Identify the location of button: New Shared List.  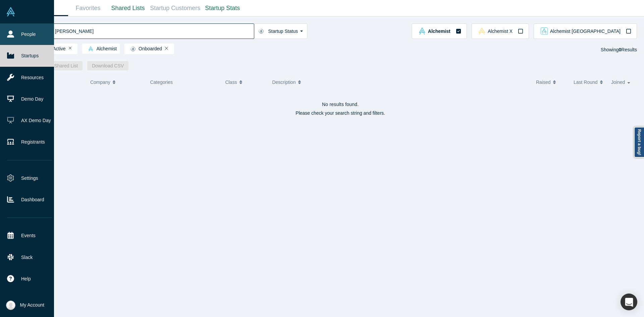
(61, 66).